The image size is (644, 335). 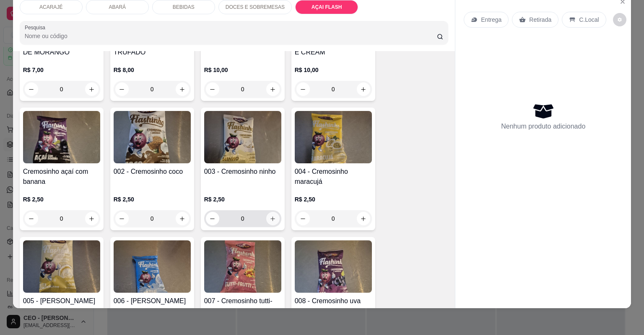 I want to click on h4: 002 - Cremosinho coco, so click(x=152, y=172).